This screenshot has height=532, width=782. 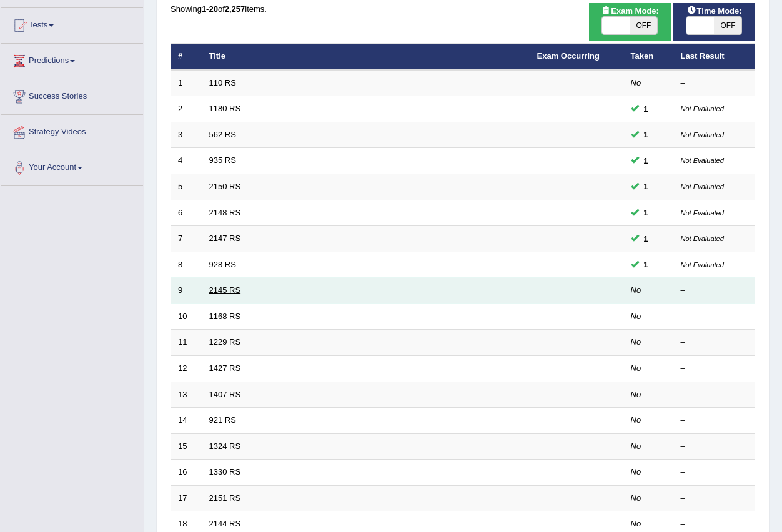 I want to click on a: 562 RS, so click(x=222, y=134).